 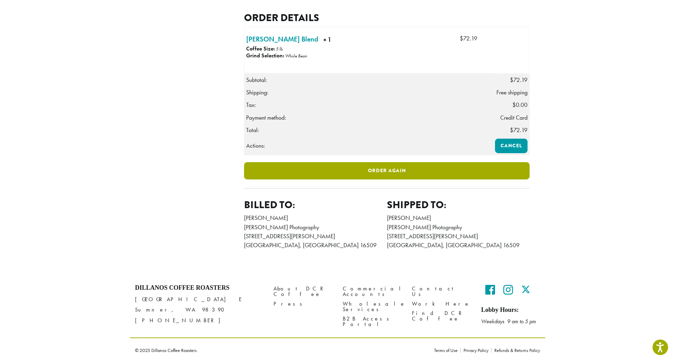 What do you see at coordinates (468, 38) in the screenshot?
I see `bdi: 72.19` at bounding box center [468, 38].